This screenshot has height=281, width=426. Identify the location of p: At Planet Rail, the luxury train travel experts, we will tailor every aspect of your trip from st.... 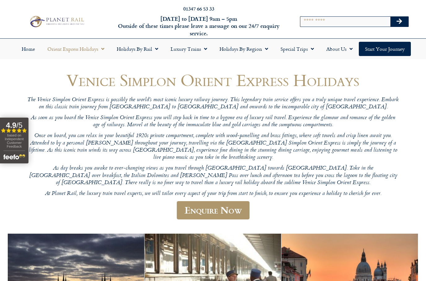
(213, 194).